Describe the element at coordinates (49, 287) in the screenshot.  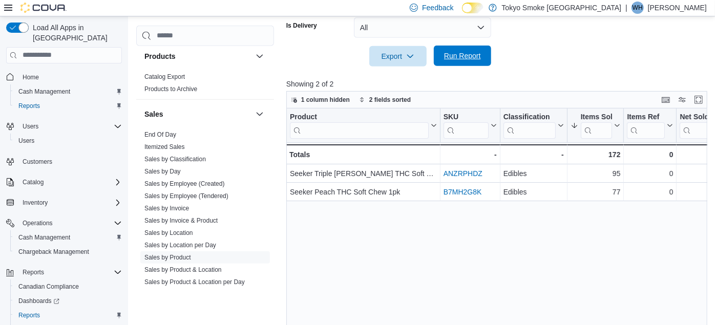
I see `span: Canadian Compliance` at that location.